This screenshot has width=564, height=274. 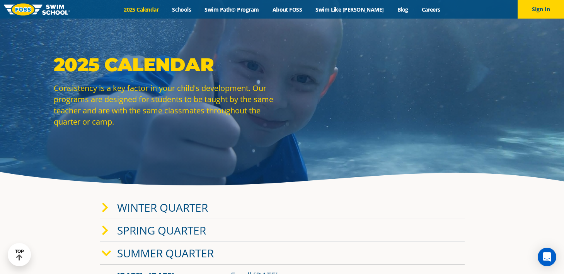 I want to click on a: Winter Quarter, so click(x=162, y=207).